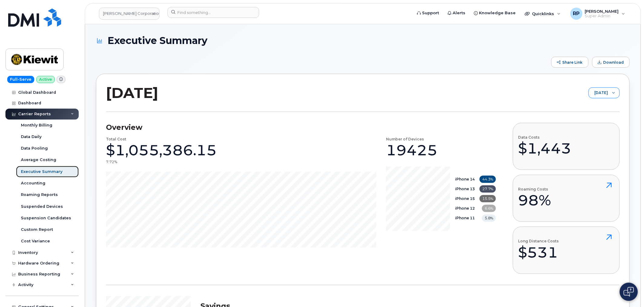  Describe the element at coordinates (611, 62) in the screenshot. I see `button: Download` at that location.